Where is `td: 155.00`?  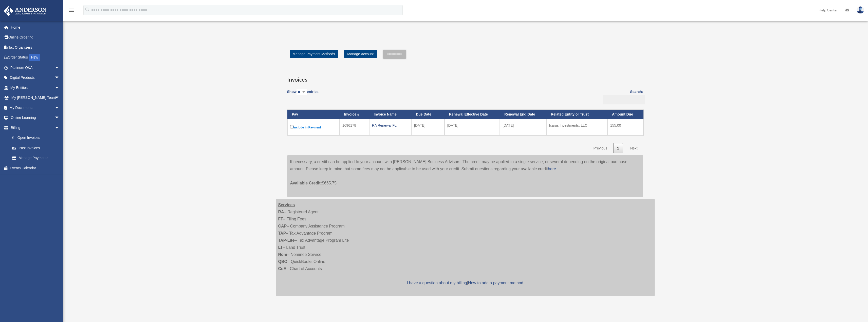 td: 155.00 is located at coordinates (626, 127).